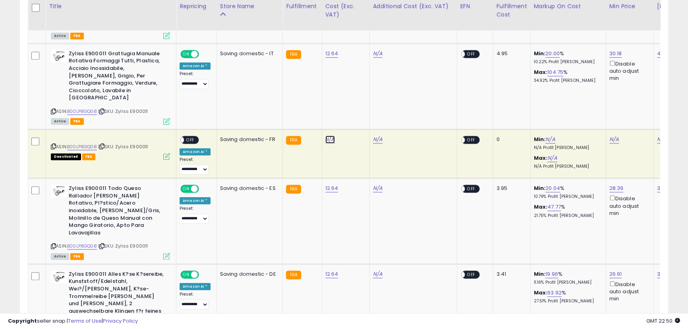 This screenshot has width=688, height=329. What do you see at coordinates (475, 6) in the screenshot?
I see `div: EFN` at bounding box center [475, 6].